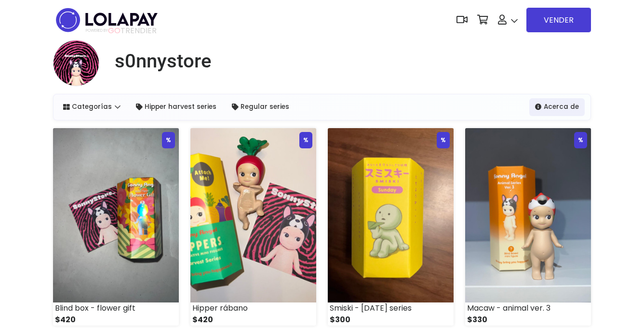 The image size is (644, 328). What do you see at coordinates (528, 308) in the screenshot?
I see `div: Macaw - animal ver. 3` at bounding box center [528, 308].